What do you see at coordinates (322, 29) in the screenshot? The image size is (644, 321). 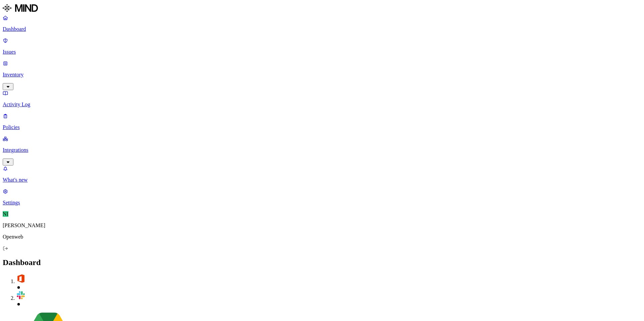 I see `p: Dashboard` at bounding box center [322, 29].